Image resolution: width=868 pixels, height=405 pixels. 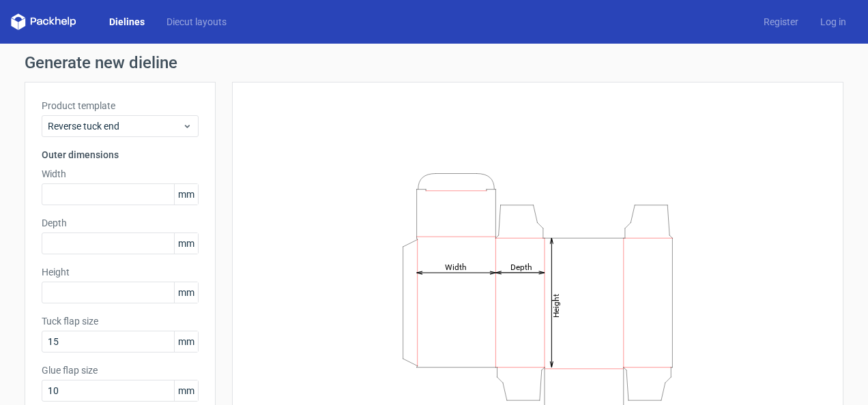 I want to click on tspan: Depth, so click(x=521, y=267).